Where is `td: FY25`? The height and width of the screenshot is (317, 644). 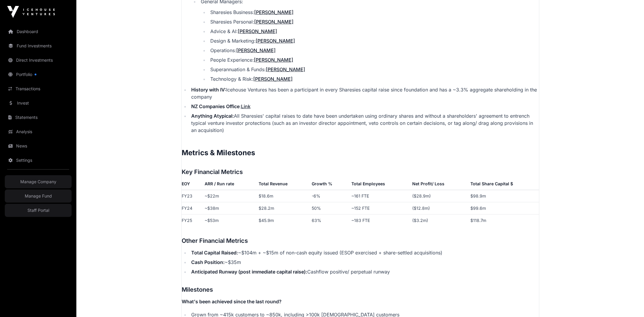 td: FY25 is located at coordinates (192, 220).